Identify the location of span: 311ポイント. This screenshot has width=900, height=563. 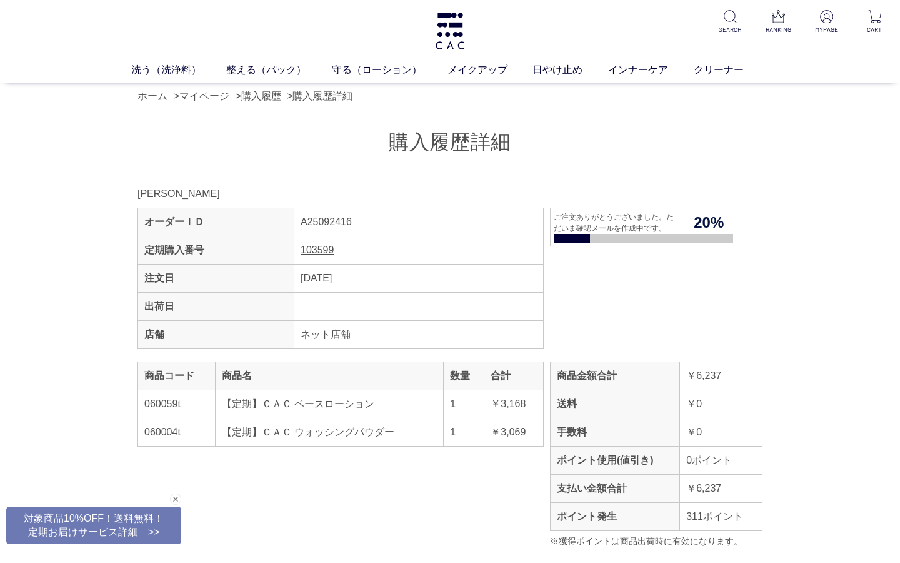
(715, 516).